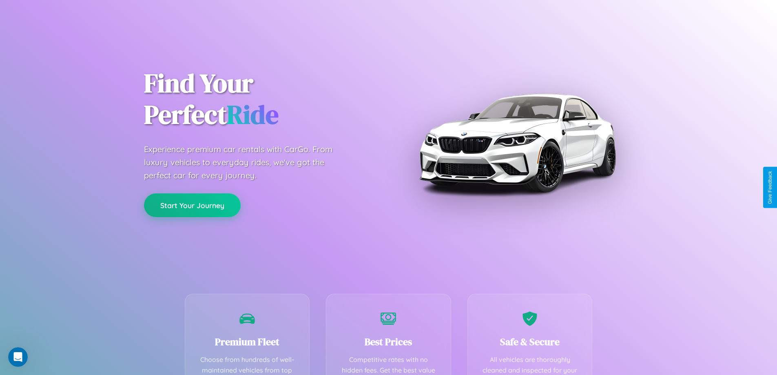 The width and height of the screenshot is (777, 375). What do you see at coordinates (246, 162) in the screenshot?
I see `p: Experience premium car rentals with CarGo. From luxury vehicles to everyday rides, we've got the ...` at bounding box center [246, 162].